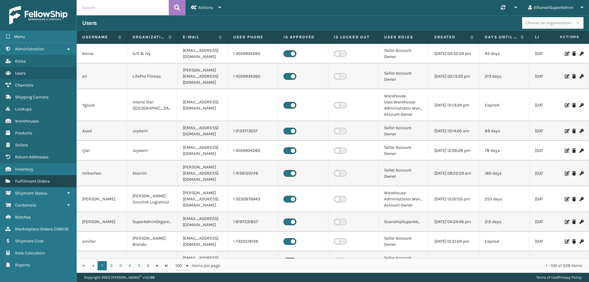 The height and width of the screenshot is (282, 589). What do you see at coordinates (102, 266) in the screenshot?
I see `a: 1` at bounding box center [102, 266].